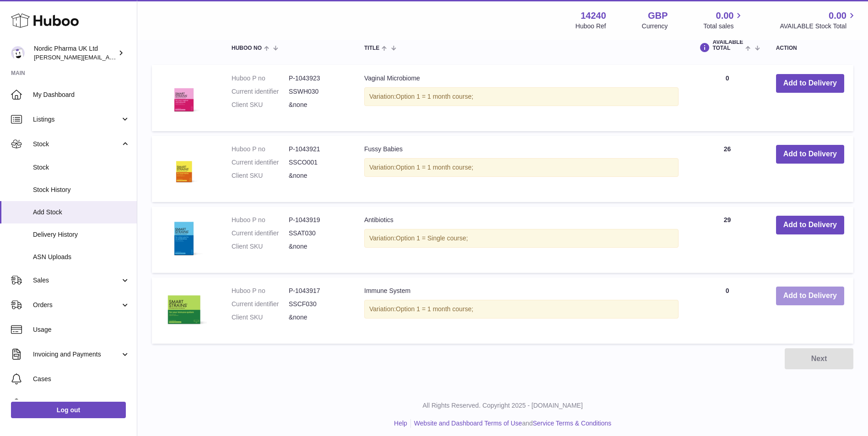 The image size is (868, 436). What do you see at coordinates (81, 330) in the screenshot?
I see `span: Usage` at bounding box center [81, 330].